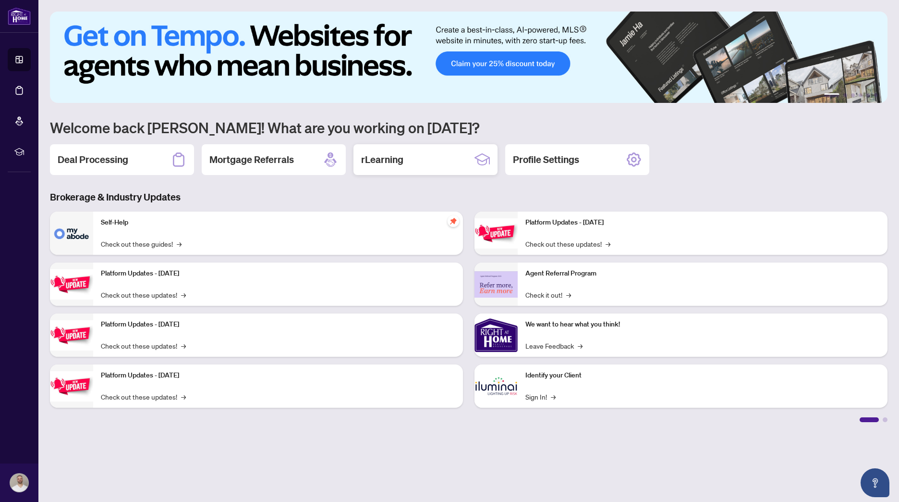  I want to click on button: 2, so click(846, 95).